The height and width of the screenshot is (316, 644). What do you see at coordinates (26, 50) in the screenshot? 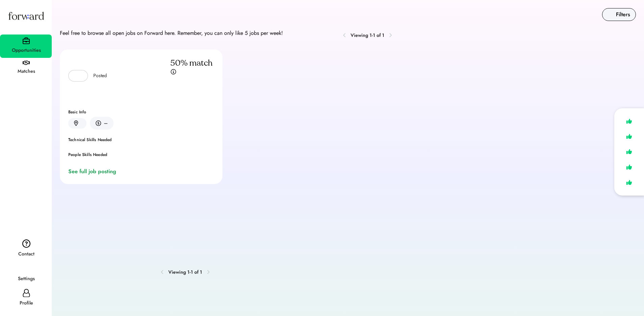
I see `div: Opportunities` at bounding box center [26, 50].